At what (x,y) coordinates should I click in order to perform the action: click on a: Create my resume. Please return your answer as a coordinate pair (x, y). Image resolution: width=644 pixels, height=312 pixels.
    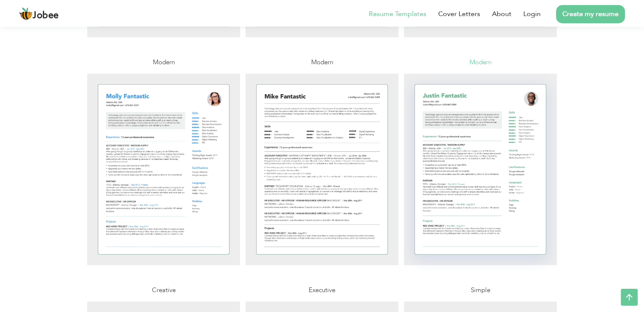
    Looking at the image, I should click on (590, 14).